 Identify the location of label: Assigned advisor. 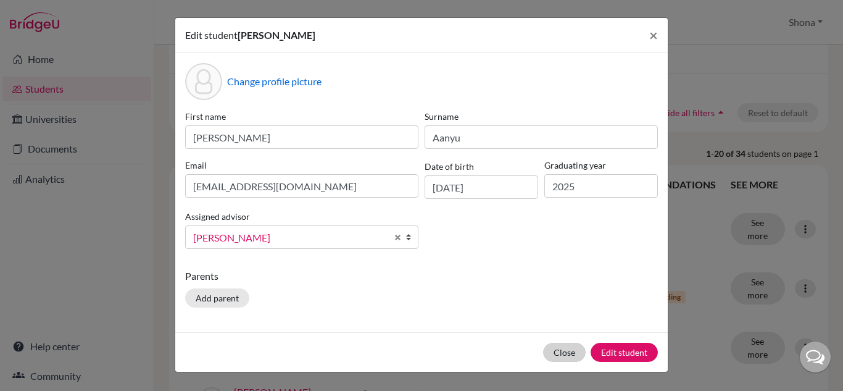
(217, 216).